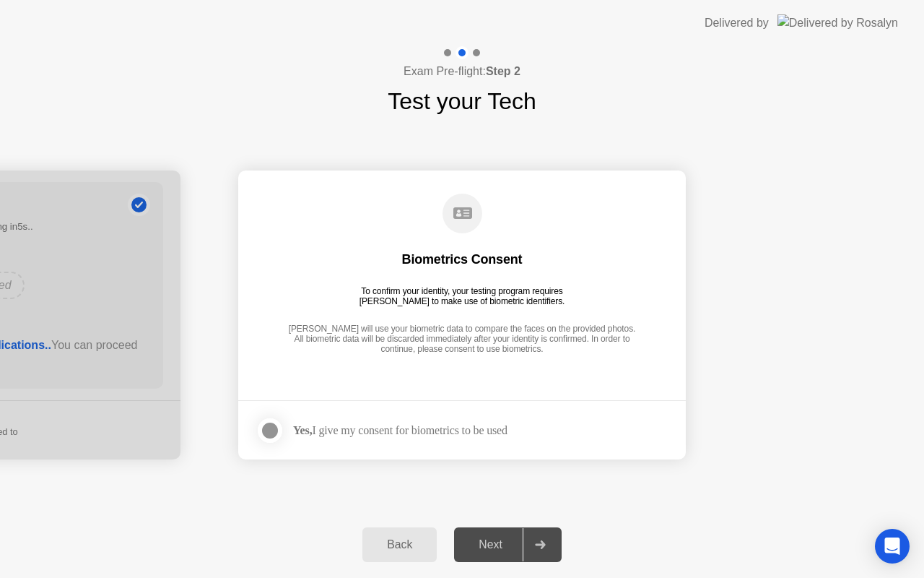  I want to click on div: Delivered by, so click(736, 23).